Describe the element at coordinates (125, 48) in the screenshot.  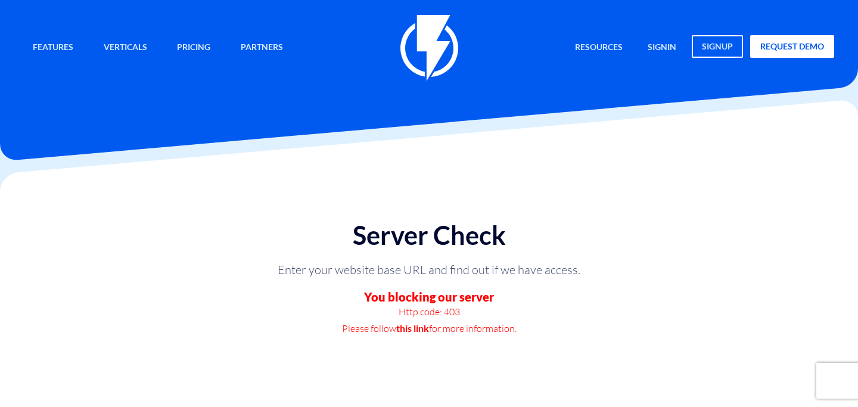
I see `a: Verticals` at that location.